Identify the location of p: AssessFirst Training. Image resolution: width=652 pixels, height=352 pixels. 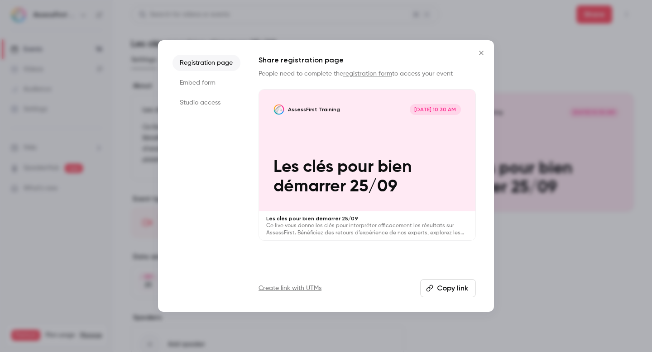
(314, 110).